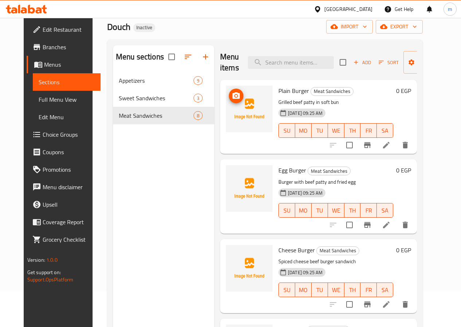 This screenshot has height=327, width=461. Describe the element at coordinates (319, 290) in the screenshot. I see `span: TU` at that location.